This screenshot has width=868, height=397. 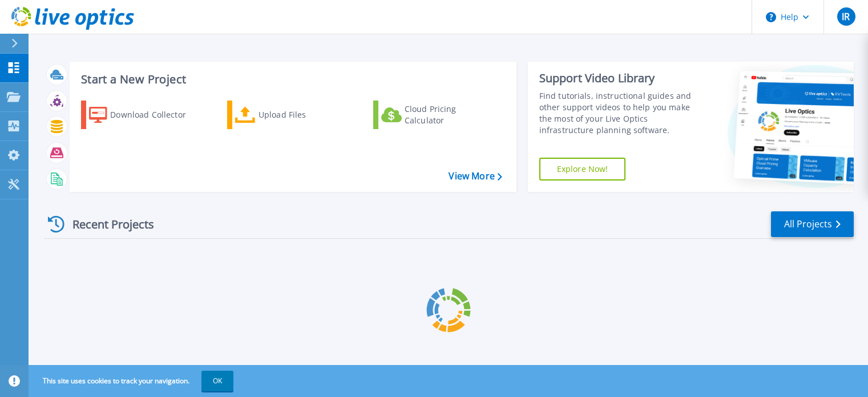 What do you see at coordinates (475, 176) in the screenshot?
I see `a: View More` at bounding box center [475, 176].